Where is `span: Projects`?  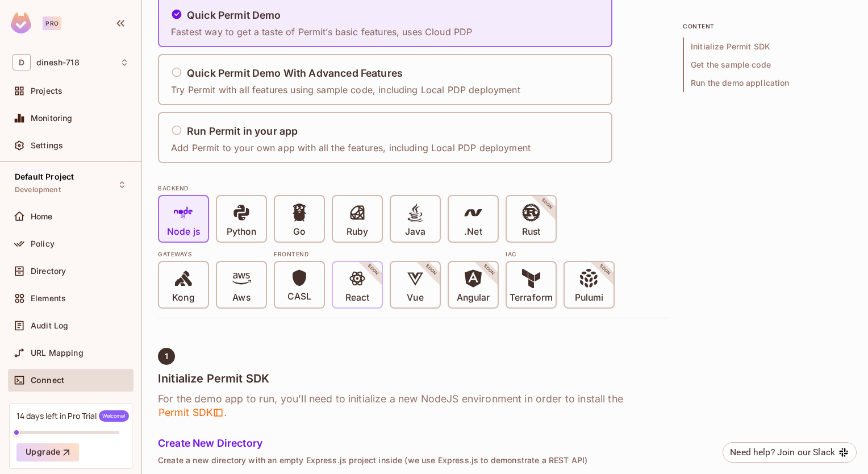 span: Projects is located at coordinates (47, 91).